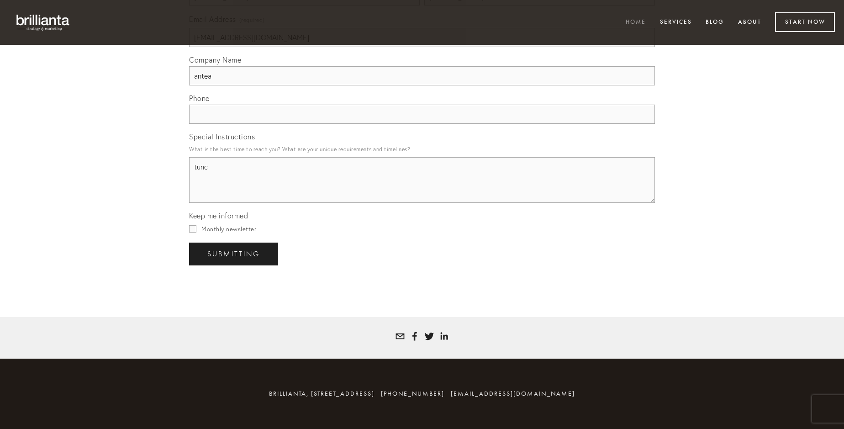 The height and width of the screenshot is (429, 844). I want to click on span: Company Name, so click(215, 60).